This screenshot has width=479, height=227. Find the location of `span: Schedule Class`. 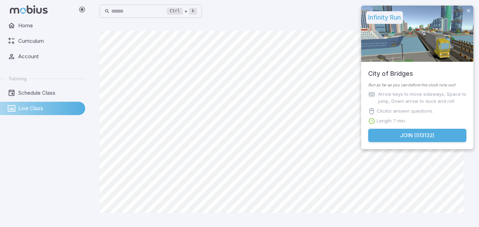

span: Schedule Class is located at coordinates (49, 93).